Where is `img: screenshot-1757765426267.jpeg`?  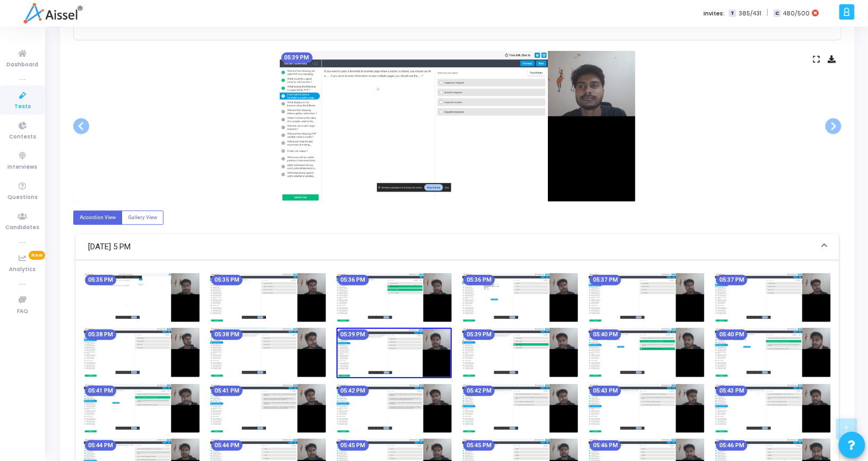 img: screenshot-1757765426267.jpeg is located at coordinates (647, 352).